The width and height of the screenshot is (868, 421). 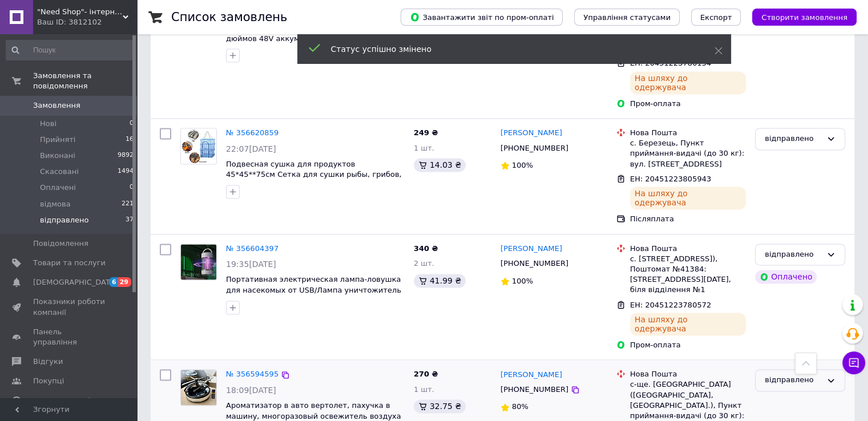 What do you see at coordinates (64, 401) in the screenshot?
I see `span: Каталог ProSale` at bounding box center [64, 401].